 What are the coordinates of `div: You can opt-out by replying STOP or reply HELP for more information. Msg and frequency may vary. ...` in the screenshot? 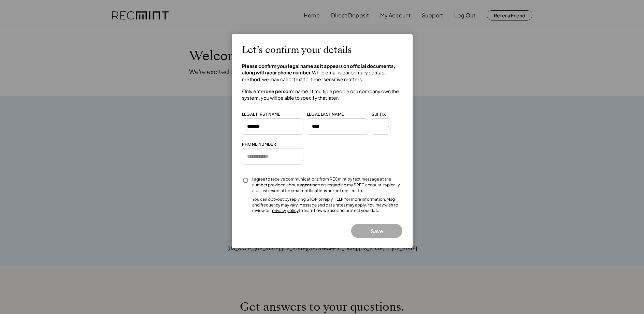 It's located at (327, 205).